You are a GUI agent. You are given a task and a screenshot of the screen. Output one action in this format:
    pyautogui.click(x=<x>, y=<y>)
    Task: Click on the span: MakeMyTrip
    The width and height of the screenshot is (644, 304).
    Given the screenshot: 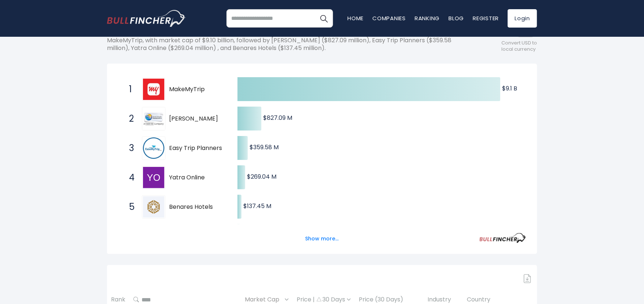 What is the action you would take?
    pyautogui.click(x=197, y=90)
    